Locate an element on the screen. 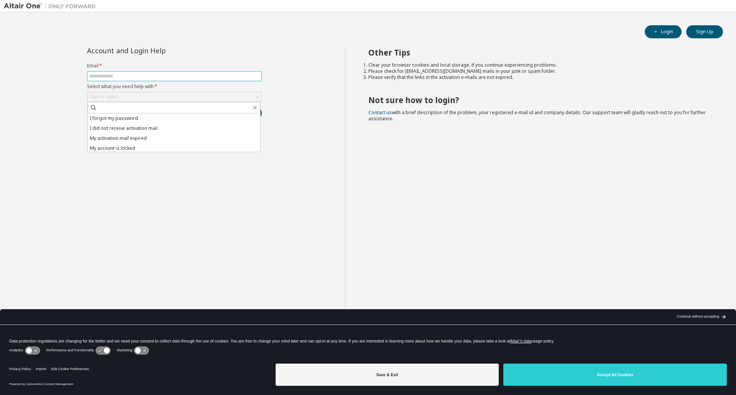  div: Account and Login Help is located at coordinates (157, 51).